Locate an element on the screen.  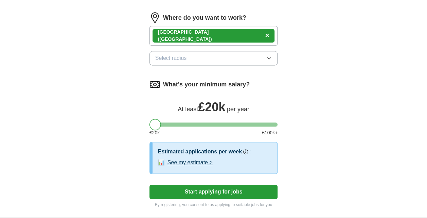
span: £ 20 k is located at coordinates (154, 132).